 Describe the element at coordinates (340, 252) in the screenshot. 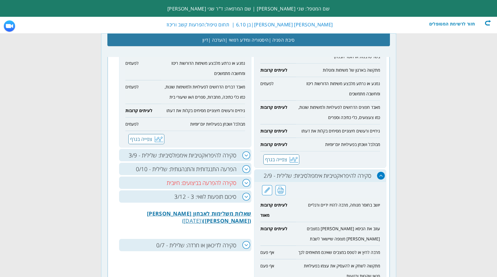

I see `span: מרבה לרוץ או לטפס במצבים שאינם מתאימים לכך` at that location.